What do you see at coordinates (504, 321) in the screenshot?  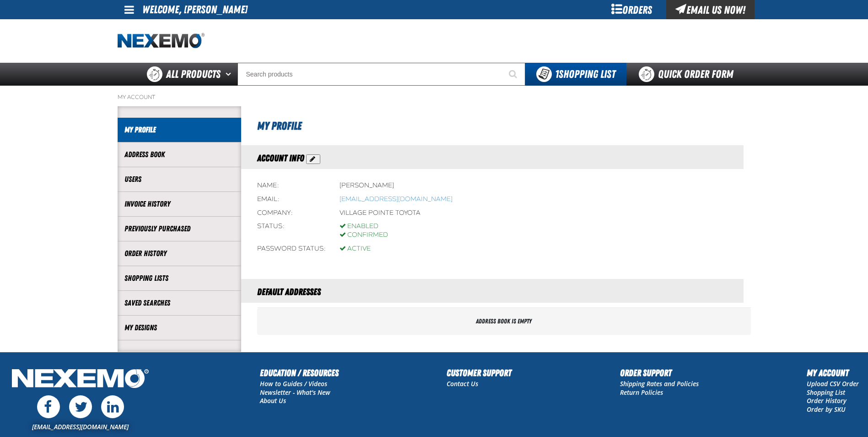 I see `div: Address book is empty` at bounding box center [504, 321].